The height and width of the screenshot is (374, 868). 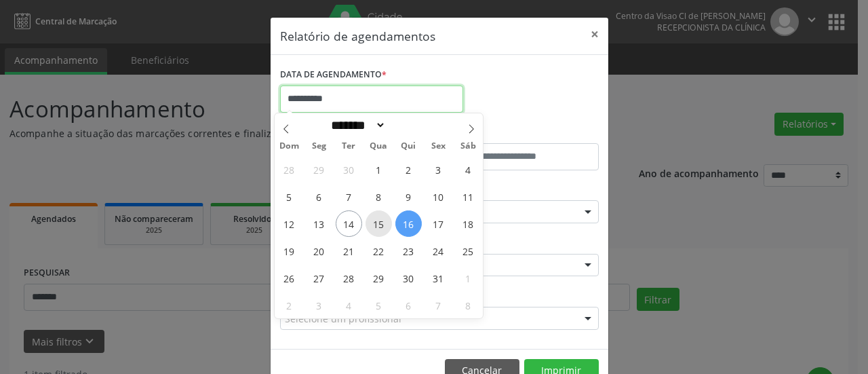 What do you see at coordinates (378, 146) in the screenshot?
I see `span: Qua` at bounding box center [378, 146].